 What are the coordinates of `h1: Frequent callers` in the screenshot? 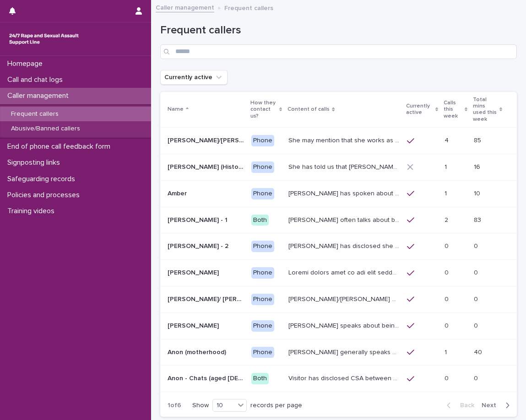 It's located at (338, 30).